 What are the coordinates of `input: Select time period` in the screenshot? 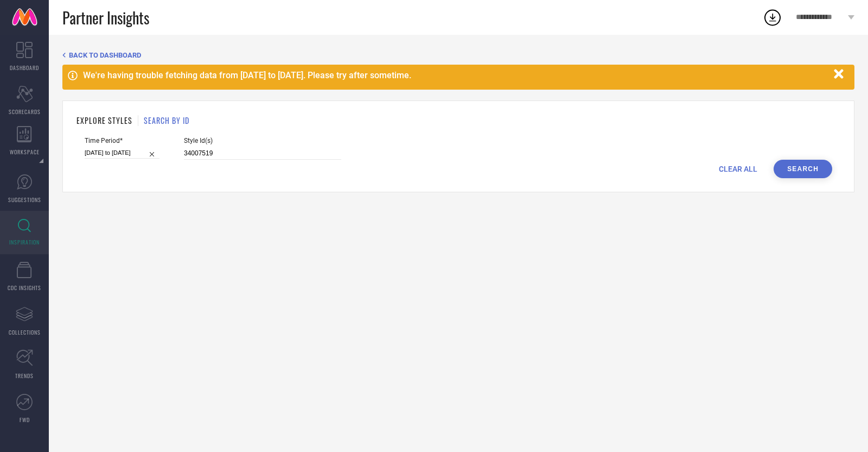 It's located at (122, 152).